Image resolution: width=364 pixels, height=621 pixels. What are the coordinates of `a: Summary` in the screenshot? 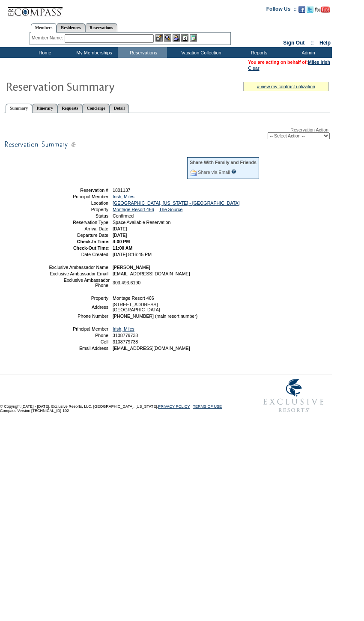 It's located at (19, 108).